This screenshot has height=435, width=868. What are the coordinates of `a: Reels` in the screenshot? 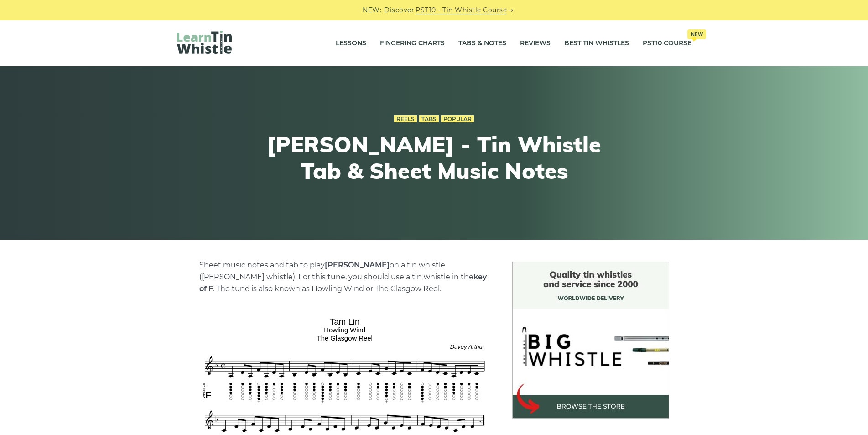 It's located at (405, 119).